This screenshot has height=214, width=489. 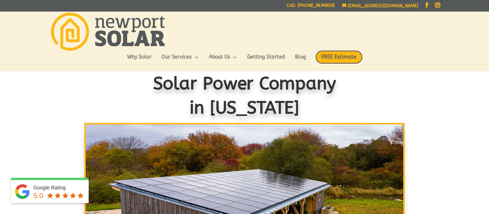 I want to click on a: Blog, so click(x=300, y=61).